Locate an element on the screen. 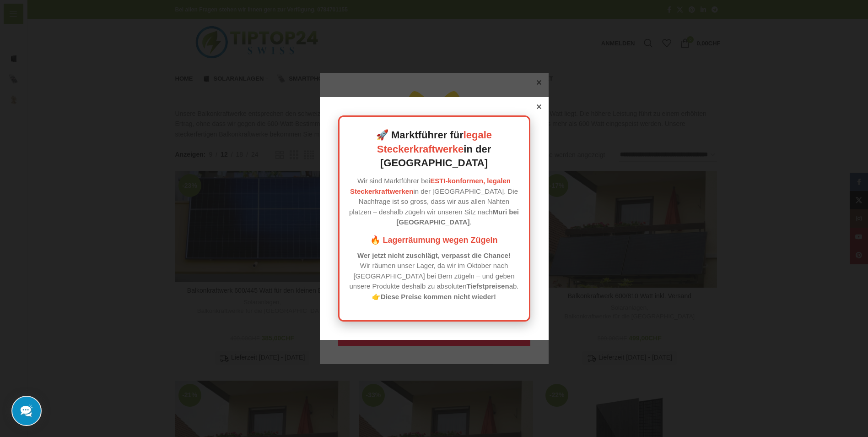 The image size is (868, 437). strong: Tiefstpreisen is located at coordinates (488, 286).